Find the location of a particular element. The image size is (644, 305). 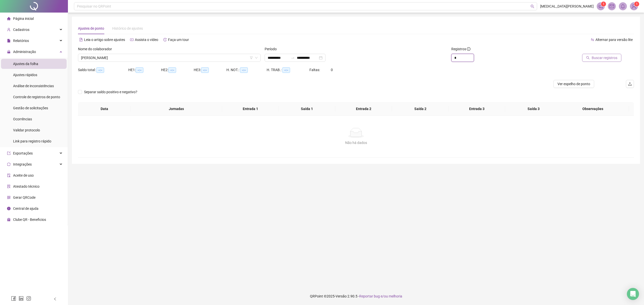

button: Buscar registros is located at coordinates (602, 58).